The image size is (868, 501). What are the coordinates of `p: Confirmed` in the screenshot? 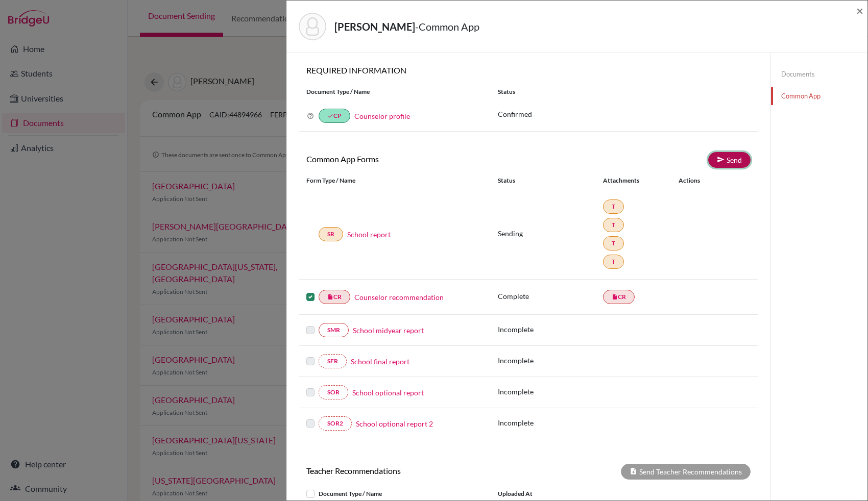 It's located at (624, 114).